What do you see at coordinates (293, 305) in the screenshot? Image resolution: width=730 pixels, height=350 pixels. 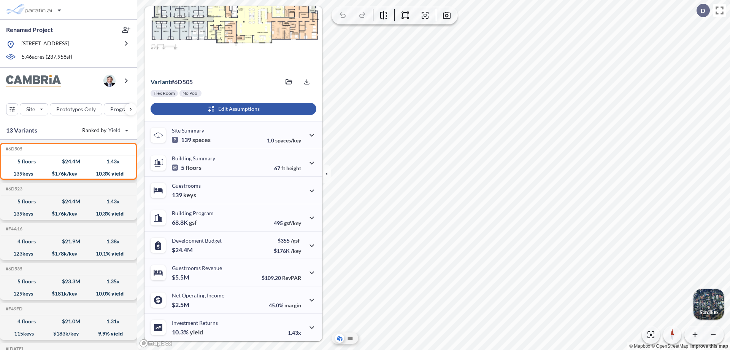 I see `span: margin` at bounding box center [293, 305].